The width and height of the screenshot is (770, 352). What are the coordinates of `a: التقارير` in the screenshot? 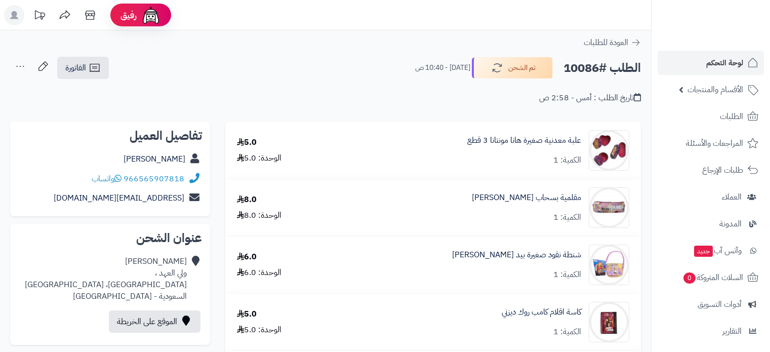 It's located at (711, 331).